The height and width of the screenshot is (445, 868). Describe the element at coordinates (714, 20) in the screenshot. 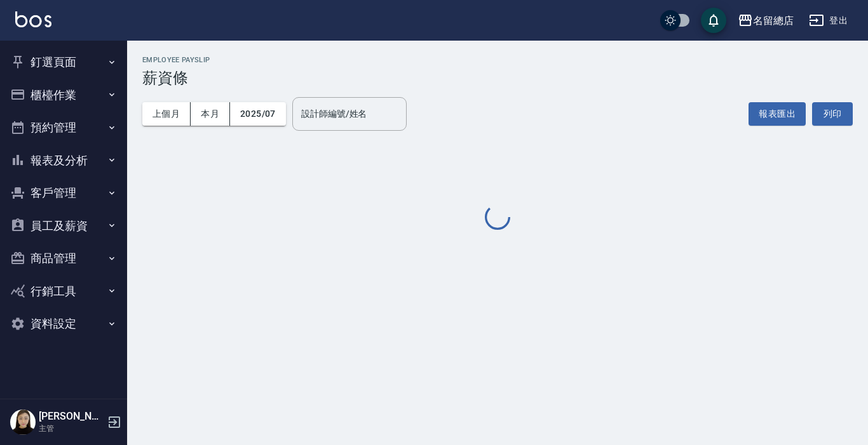

I see `button: save` at that location.